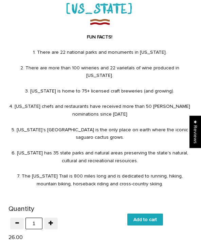  I want to click on label: Quantity, so click(21, 209).